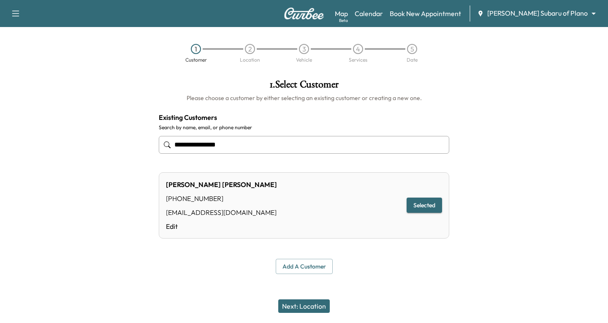 Image resolution: width=608 pixels, height=323 pixels. Describe the element at coordinates (304, 128) in the screenshot. I see `label: Search by name, email, or phone number` at that location.